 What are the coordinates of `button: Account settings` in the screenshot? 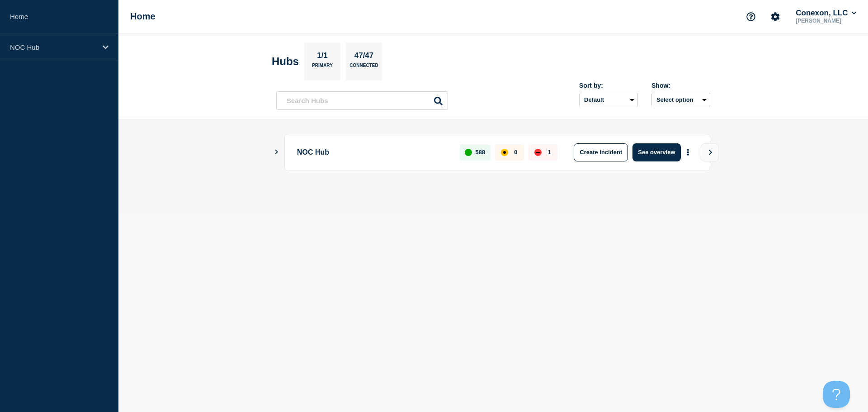 It's located at (775, 16).